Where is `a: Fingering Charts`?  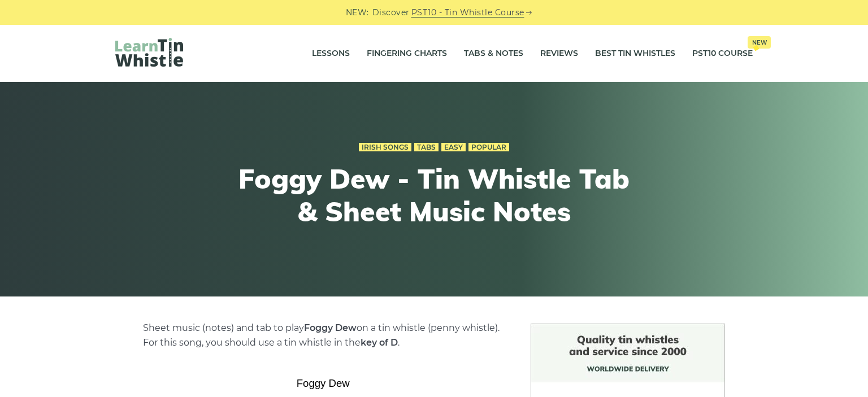
a: Fingering Charts is located at coordinates (407, 53).